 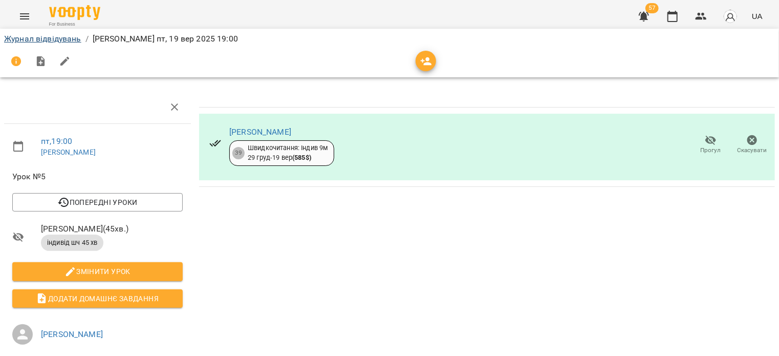 What do you see at coordinates (757, 16) in the screenshot?
I see `span: UA` at bounding box center [757, 16].